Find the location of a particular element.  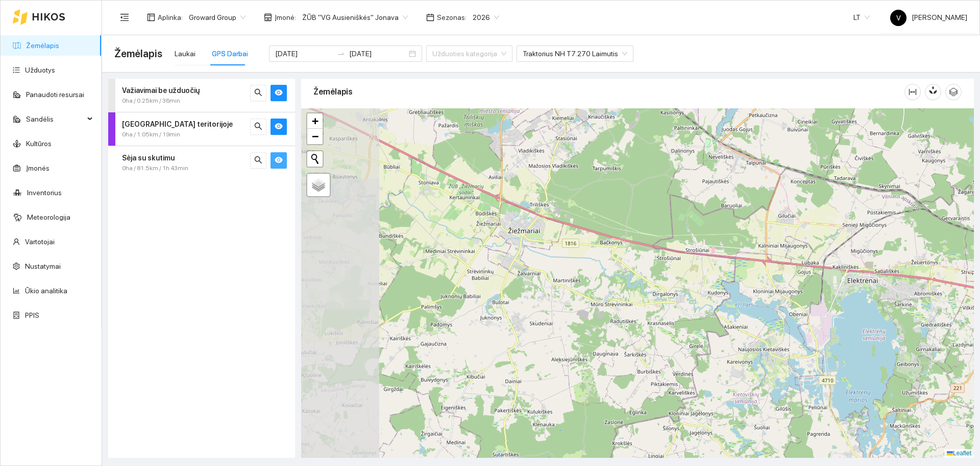

a: Inventorius is located at coordinates (45, 193).